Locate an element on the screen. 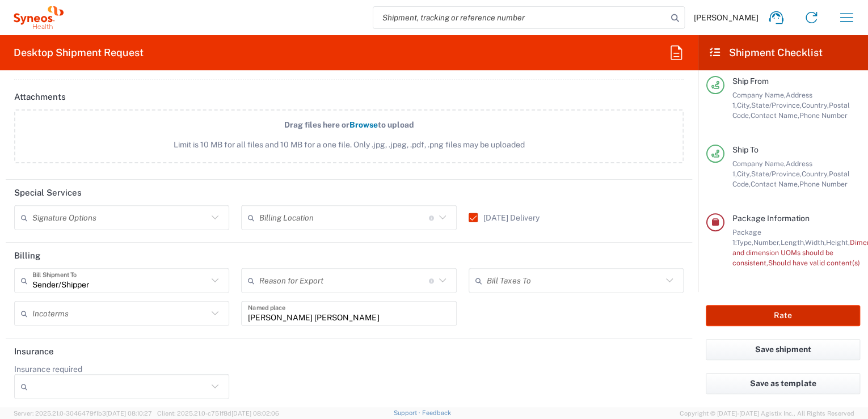  span: Height, is located at coordinates (838, 242).